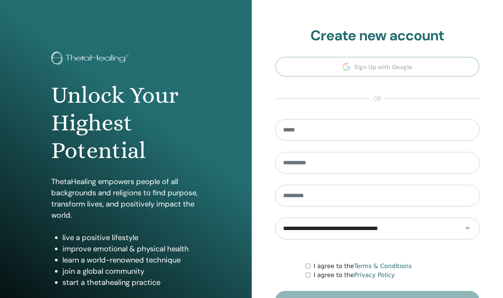 This screenshot has width=503, height=298. Describe the element at coordinates (131, 260) in the screenshot. I see `li: learn a world-renowned technique` at that location.